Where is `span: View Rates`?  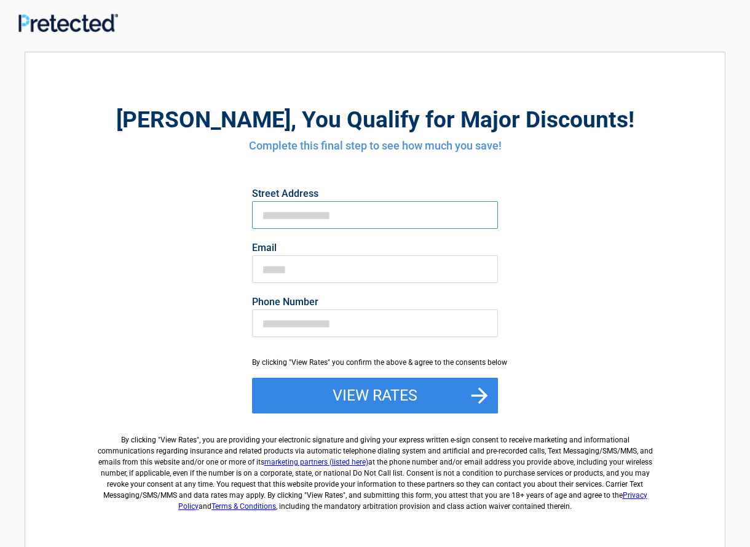
span: View Rates is located at coordinates (178, 440).